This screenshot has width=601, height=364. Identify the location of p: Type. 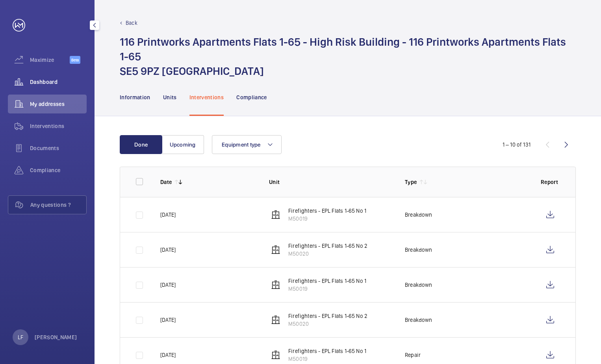
(411, 182).